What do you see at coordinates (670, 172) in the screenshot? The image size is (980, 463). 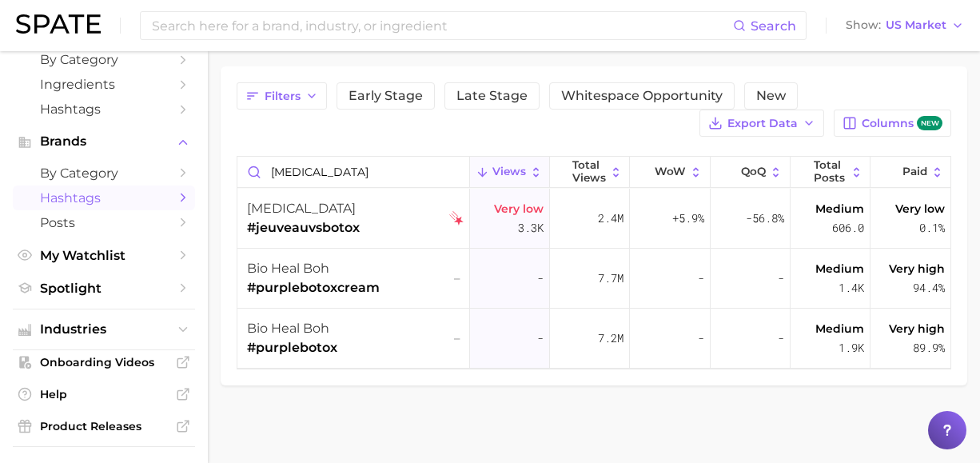 I see `span: WoW` at bounding box center [670, 172].